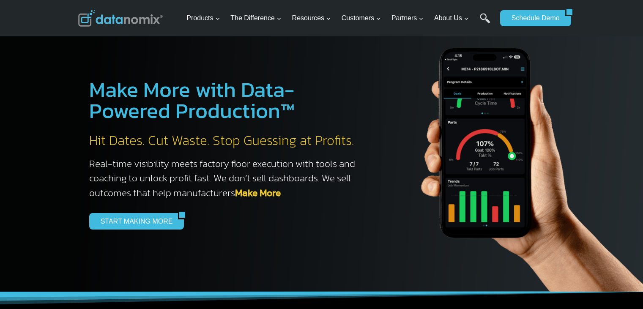 The width and height of the screenshot is (643, 309). Describe the element at coordinates (407, 18) in the screenshot. I see `span: Partners` at that location.